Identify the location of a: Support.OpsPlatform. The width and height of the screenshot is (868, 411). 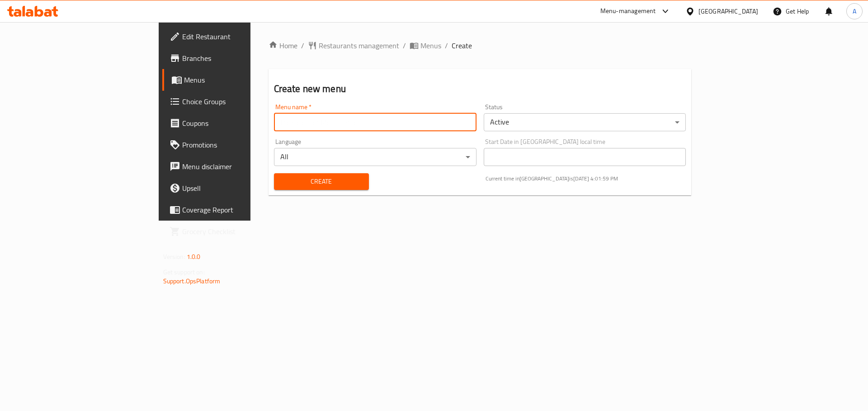
(192, 281).